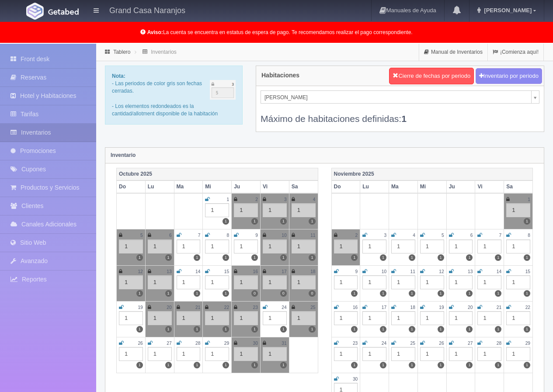 The height and width of the screenshot is (392, 553). I want to click on small: 16, so click(255, 272).